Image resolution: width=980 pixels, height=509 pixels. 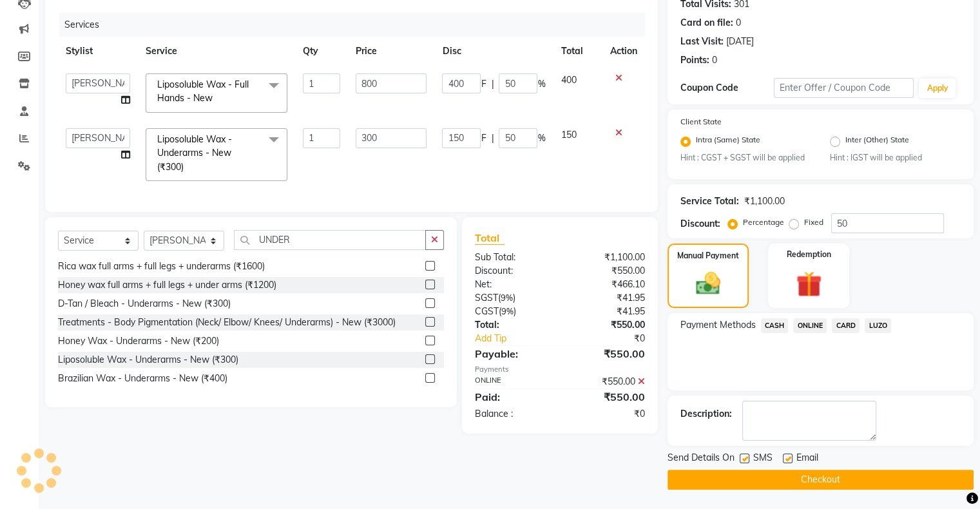 What do you see at coordinates (708, 255) in the screenshot?
I see `label: Manual Payment` at bounding box center [708, 255].